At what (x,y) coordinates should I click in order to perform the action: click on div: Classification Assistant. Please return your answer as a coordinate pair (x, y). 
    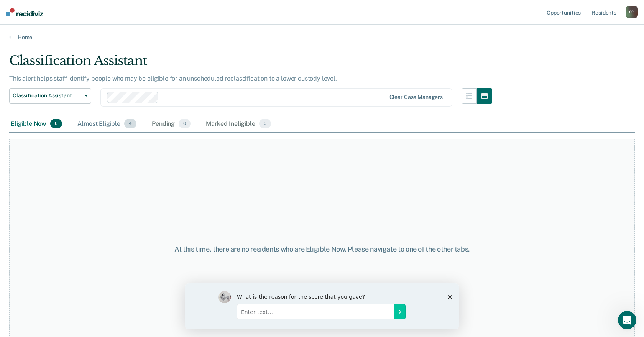
    Looking at the image, I should click on (251, 63).